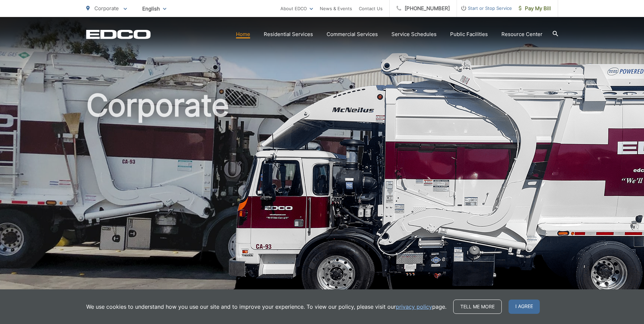  I want to click on a: Public Facilities, so click(469, 34).